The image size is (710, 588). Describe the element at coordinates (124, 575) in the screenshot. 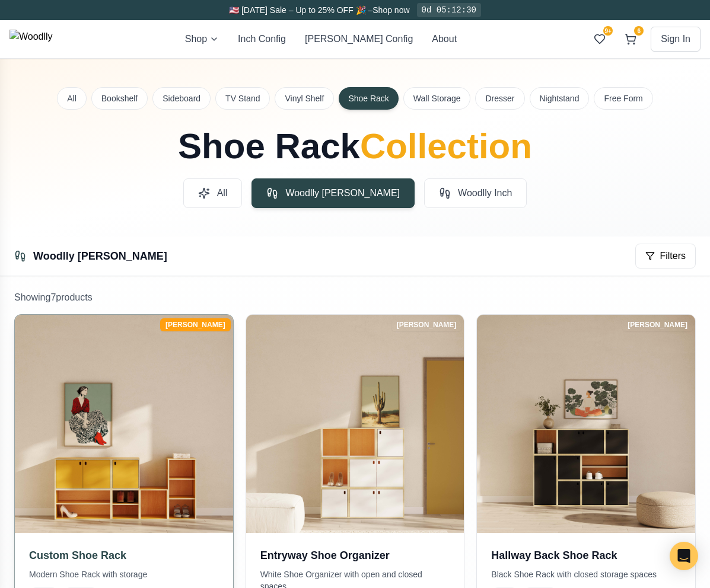

I see `p: Modern Shoe Rack with storage` at that location.